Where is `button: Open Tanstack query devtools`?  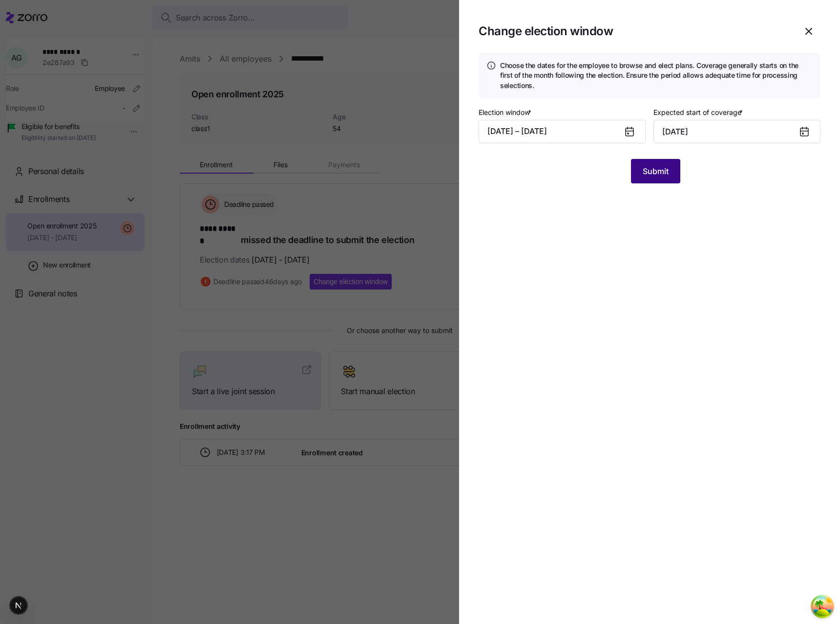 button: Open Tanstack query devtools is located at coordinates (823, 606).